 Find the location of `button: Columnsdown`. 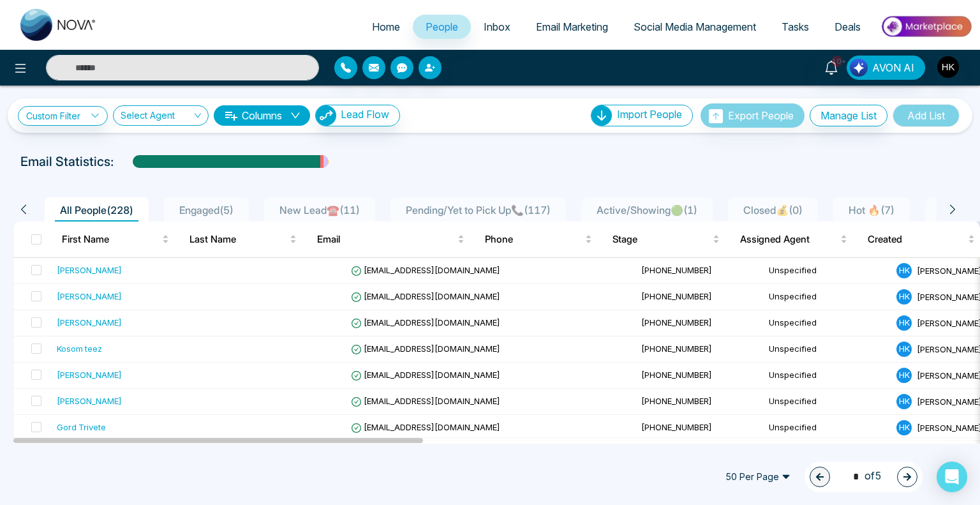

button: Columnsdown is located at coordinates (262, 115).